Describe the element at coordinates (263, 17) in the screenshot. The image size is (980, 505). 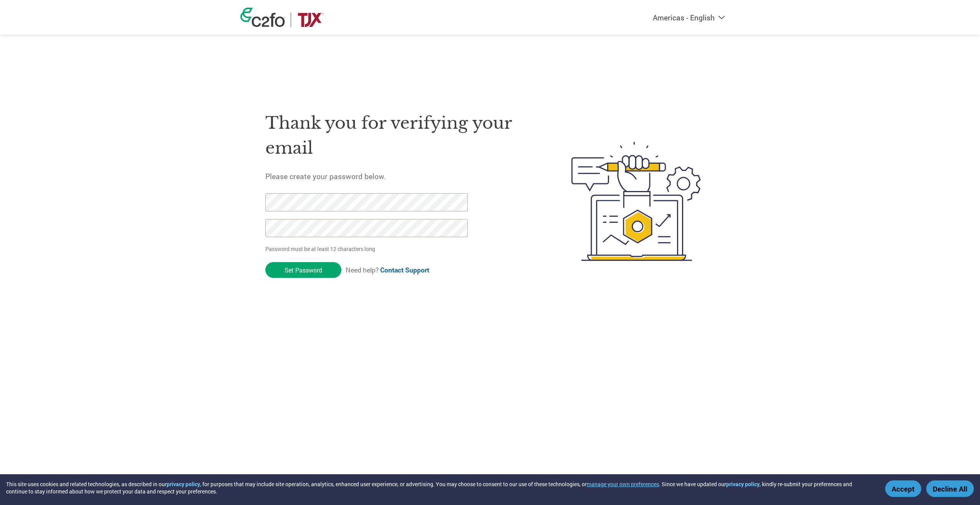
I see `img: c2fo logo` at that location.